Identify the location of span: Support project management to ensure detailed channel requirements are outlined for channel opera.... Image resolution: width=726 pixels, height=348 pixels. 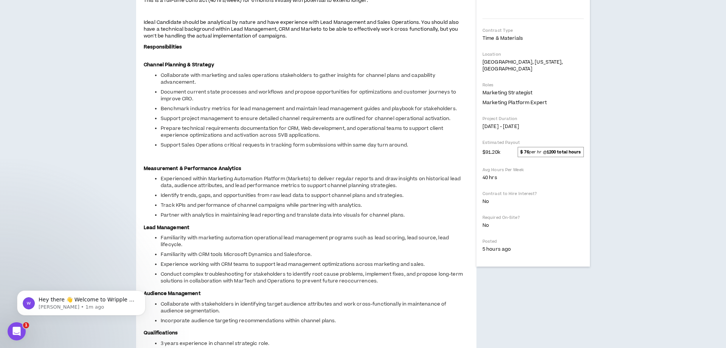
(306, 118).